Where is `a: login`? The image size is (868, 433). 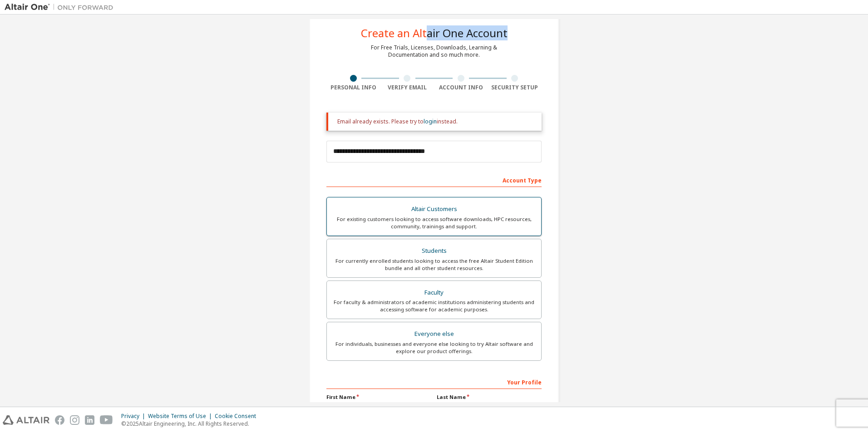 a: login is located at coordinates (430, 121).